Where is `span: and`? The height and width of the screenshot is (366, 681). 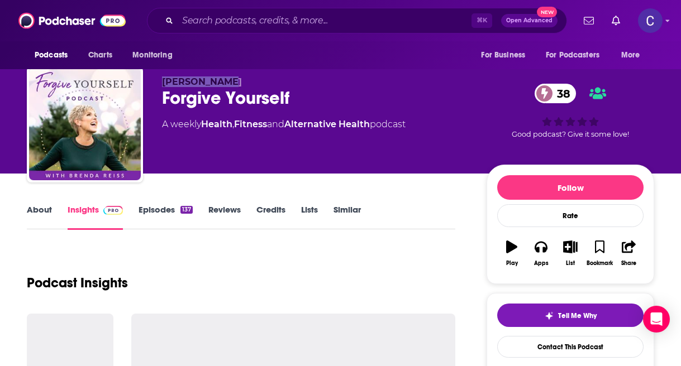 span: and is located at coordinates (275, 124).